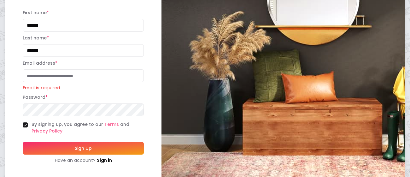 This screenshot has height=177, width=410. I want to click on a: Sign in, so click(104, 160).